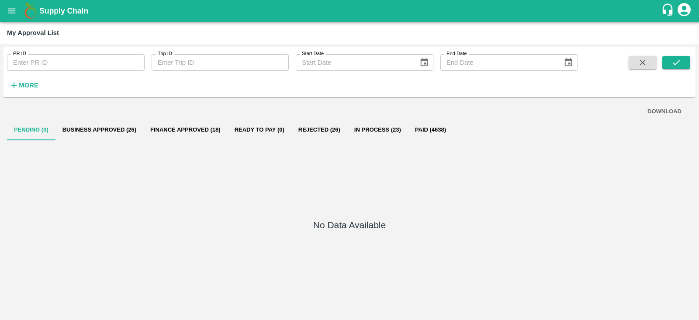 The width and height of the screenshot is (699, 320). I want to click on img: logo, so click(31, 11).